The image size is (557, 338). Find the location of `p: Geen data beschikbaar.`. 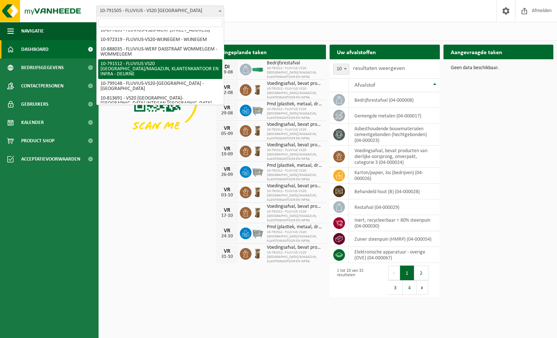

p: Geen data beschikbaar. is located at coordinates (499, 68).